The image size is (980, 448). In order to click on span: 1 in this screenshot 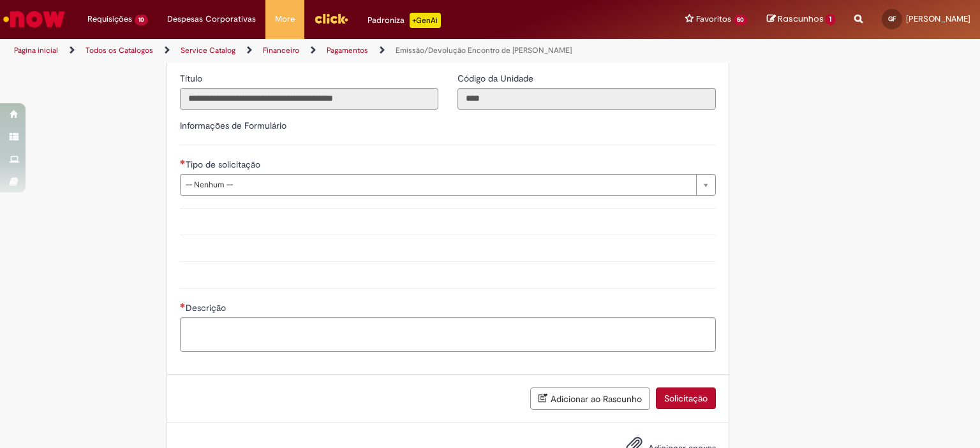, I will do `click(830, 20)`.